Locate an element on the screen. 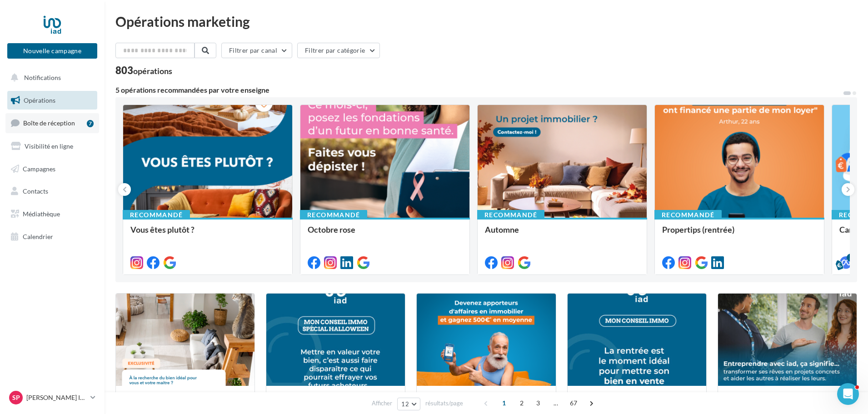  a: Campagnes is located at coordinates (52, 169).